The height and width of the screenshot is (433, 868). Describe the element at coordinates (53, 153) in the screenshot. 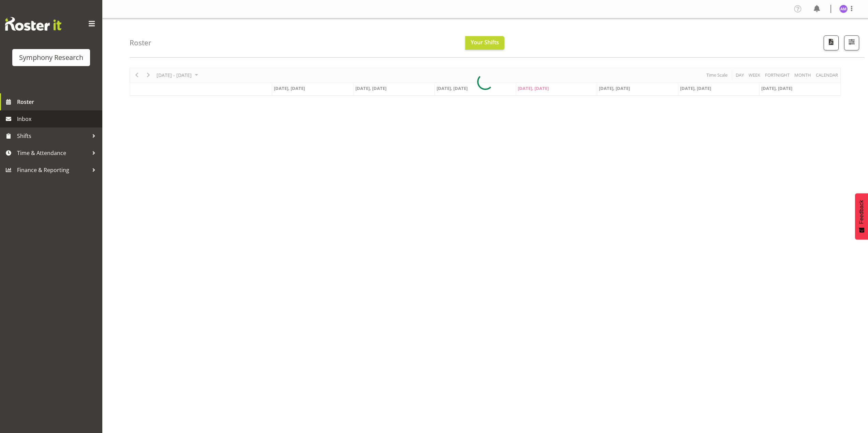

I see `span: Time & Attendance` at that location.